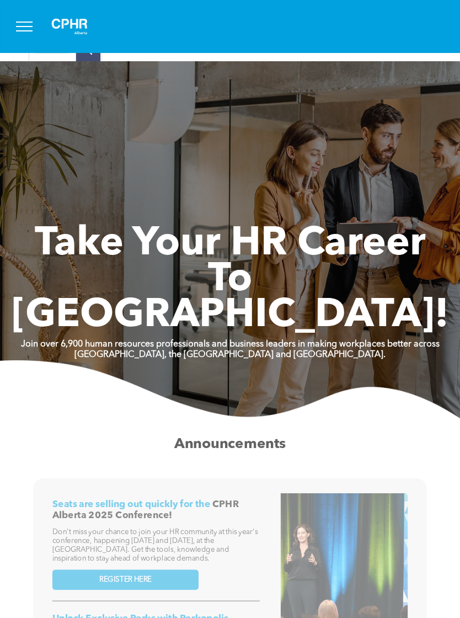 This screenshot has height=618, width=460. I want to click on span: Seats are selling out quickly for the, so click(131, 503).